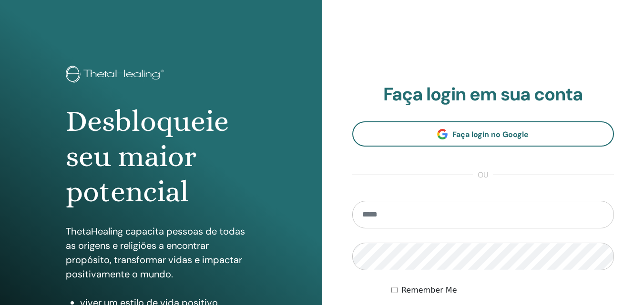 The height and width of the screenshot is (305, 644). I want to click on span: ou, so click(482, 175).